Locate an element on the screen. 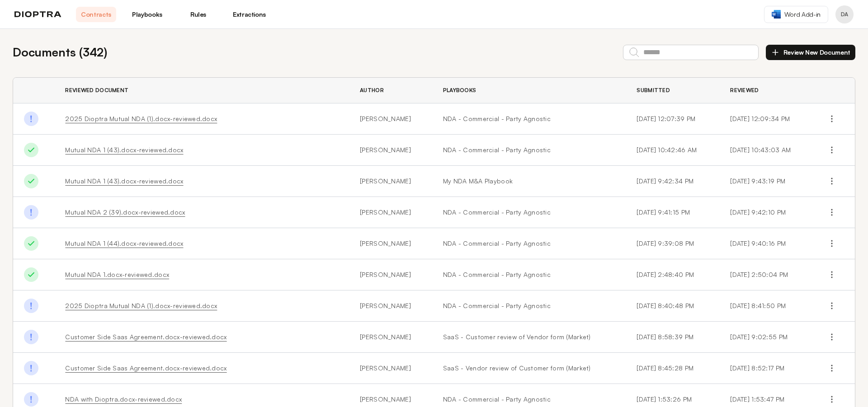 The width and height of the screenshot is (868, 407). a: Mutual NDA 2 (39).docx-reviewed.docx is located at coordinates (125, 212).